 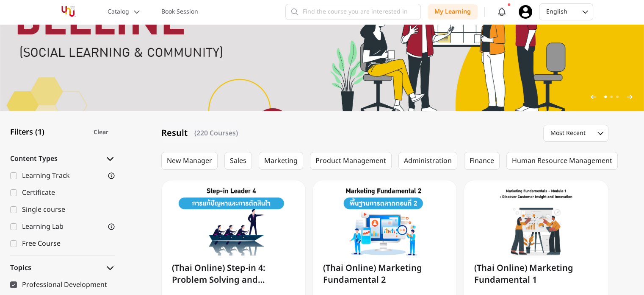 I want to click on p: Administration, so click(x=427, y=161).